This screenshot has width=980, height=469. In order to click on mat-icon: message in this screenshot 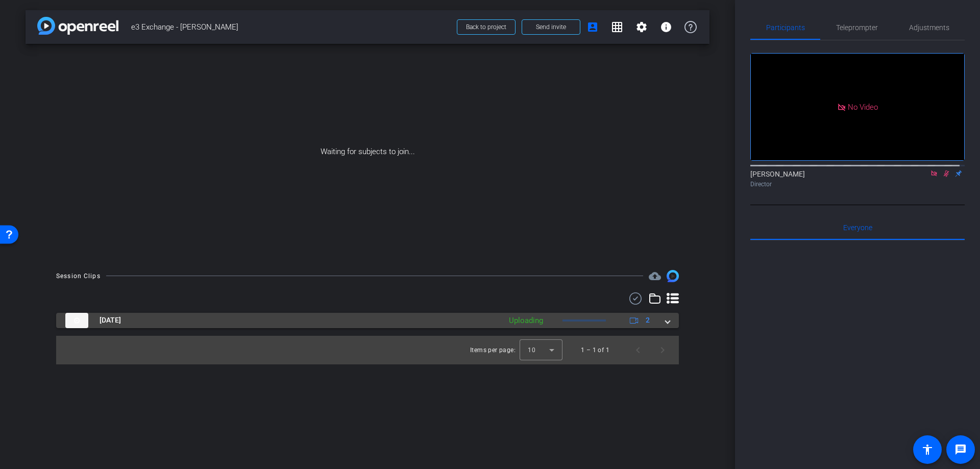, I will do `click(961, 449)`.